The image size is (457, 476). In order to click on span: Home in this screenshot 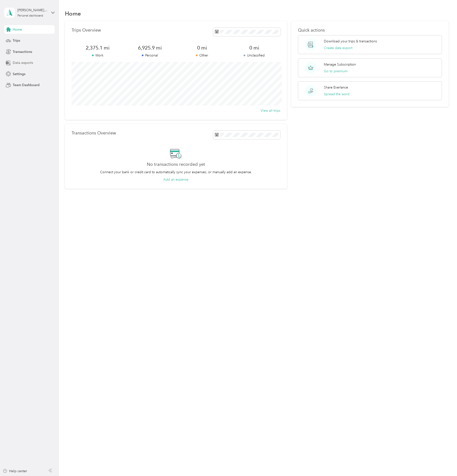, I will do `click(17, 29)`.